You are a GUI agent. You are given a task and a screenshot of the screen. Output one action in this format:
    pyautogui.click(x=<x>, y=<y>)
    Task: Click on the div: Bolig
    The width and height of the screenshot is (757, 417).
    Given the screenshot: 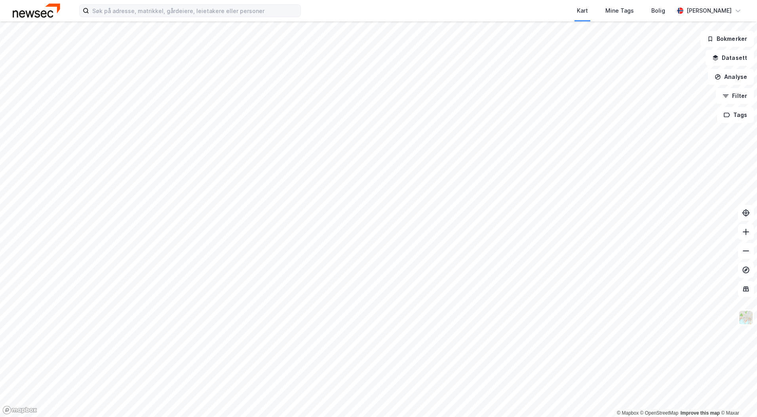 What is the action you would take?
    pyautogui.click(x=658, y=11)
    